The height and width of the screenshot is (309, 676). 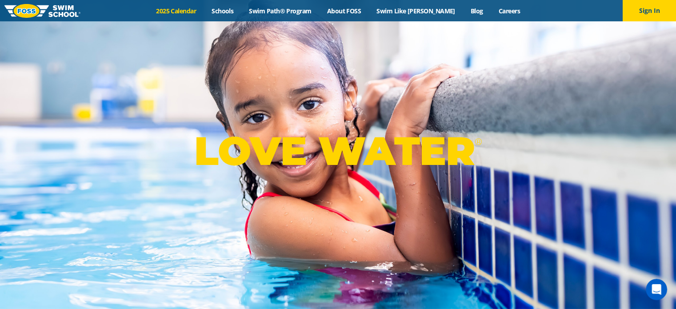 What do you see at coordinates (42, 11) in the screenshot?
I see `img: FOSS Swim School Logo` at bounding box center [42, 11].